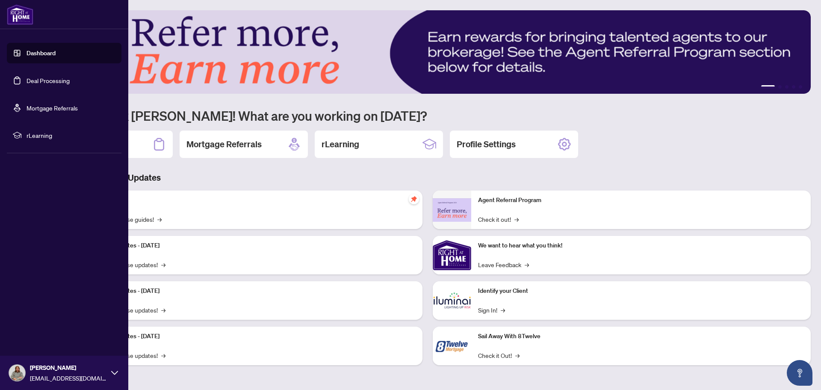 This screenshot has width=821, height=390. I want to click on button: 5, so click(801, 87).